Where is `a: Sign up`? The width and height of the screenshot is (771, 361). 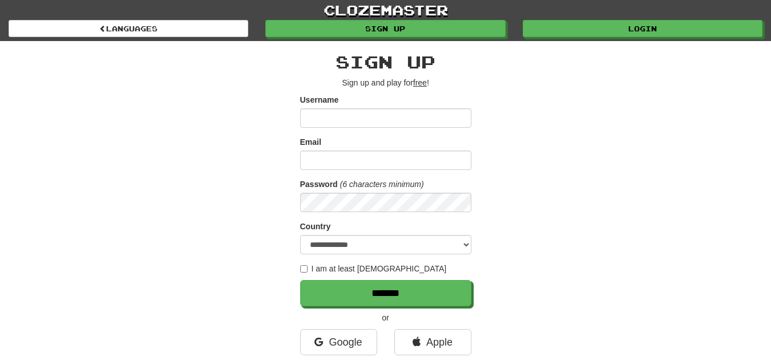
a: Sign up is located at coordinates (385, 29).